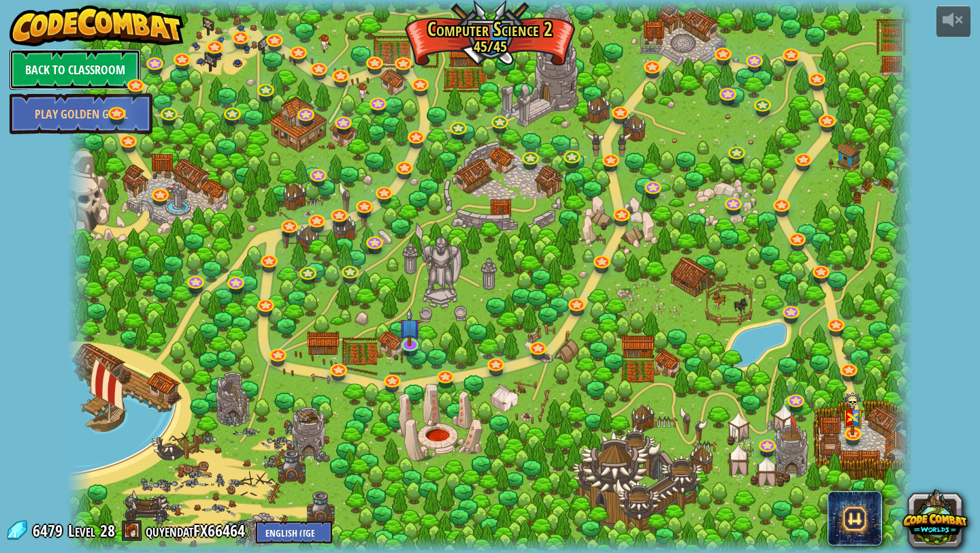 This screenshot has width=980, height=553. What do you see at coordinates (108, 530) in the screenshot?
I see `span: 28` at bounding box center [108, 530].